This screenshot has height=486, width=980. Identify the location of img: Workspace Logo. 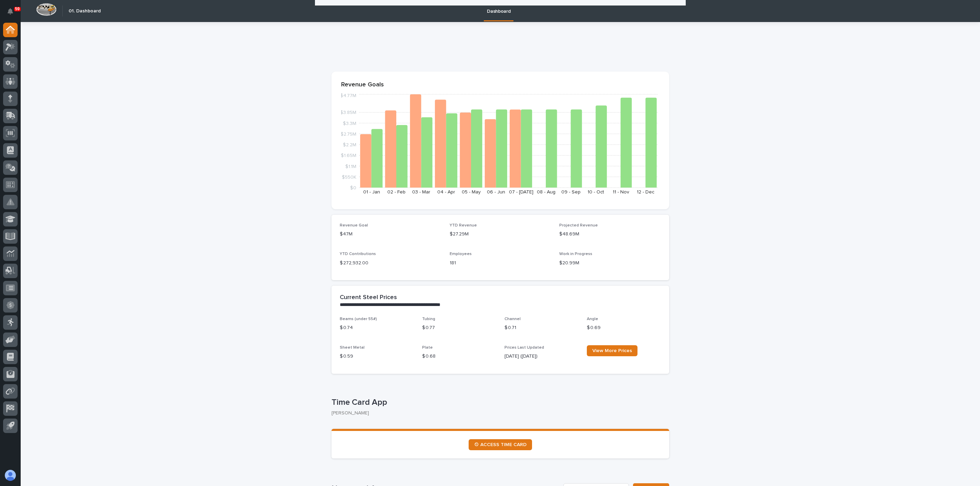
(46, 9).